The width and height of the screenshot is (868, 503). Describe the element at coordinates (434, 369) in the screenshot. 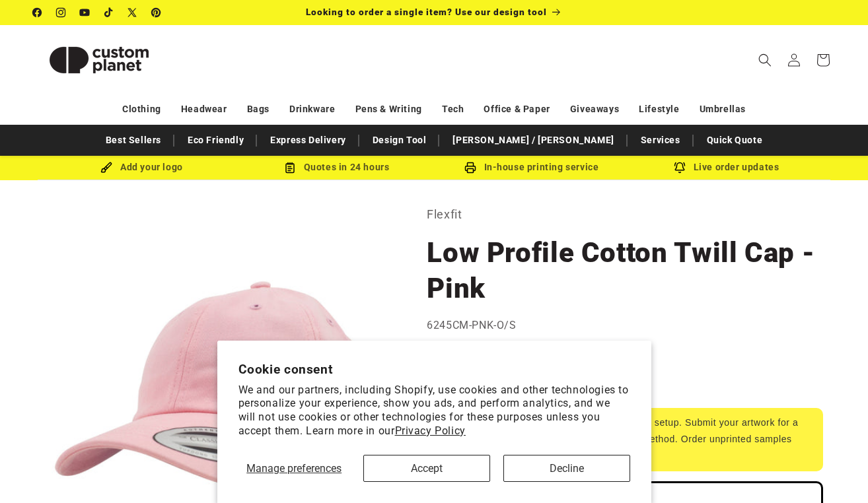

I see `h2: Cookie consent` at that location.